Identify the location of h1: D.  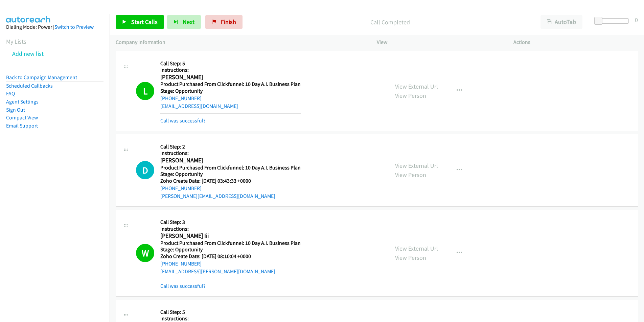
(145, 170).